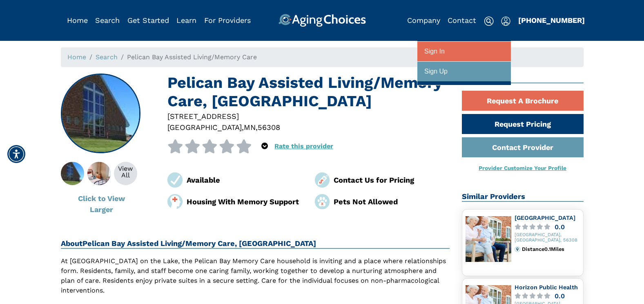 Image resolution: width=644 pixels, height=304 pixels. I want to click on img: user-icon.svg, so click(506, 21).